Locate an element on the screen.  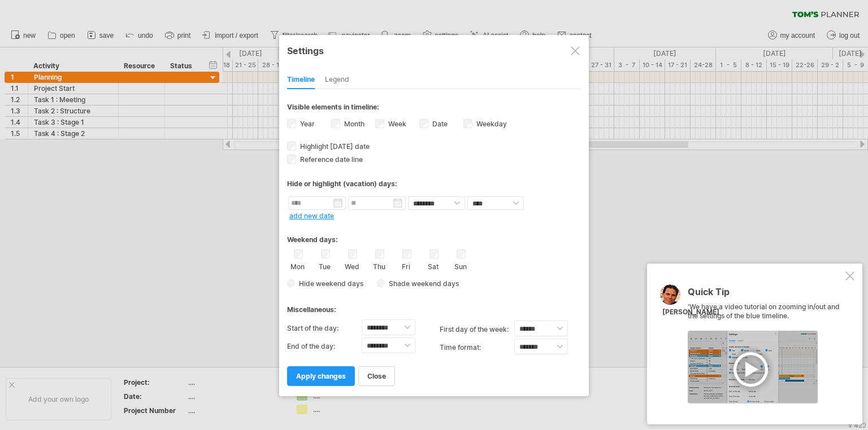
label: Time format: is located at coordinates (477, 348).